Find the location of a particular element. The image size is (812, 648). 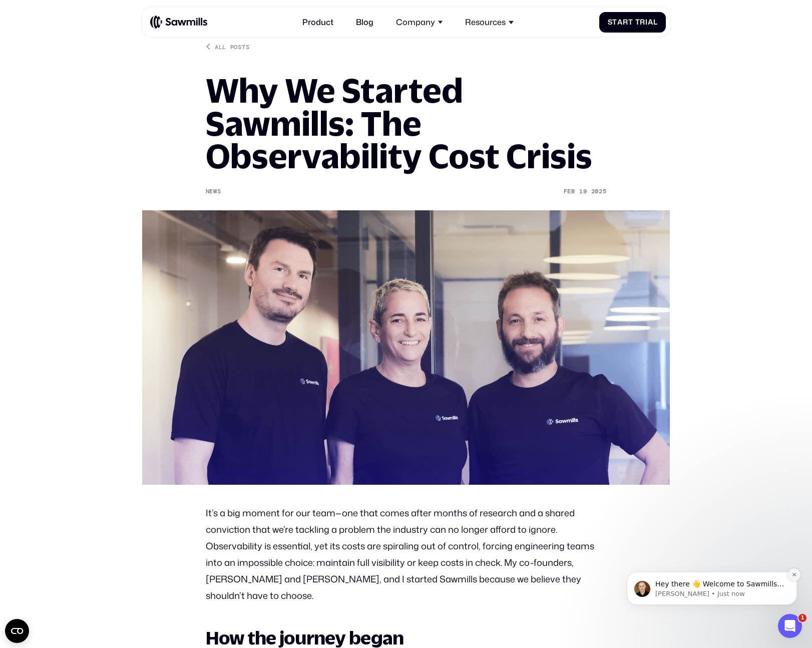

div: Feb is located at coordinates (570, 191).